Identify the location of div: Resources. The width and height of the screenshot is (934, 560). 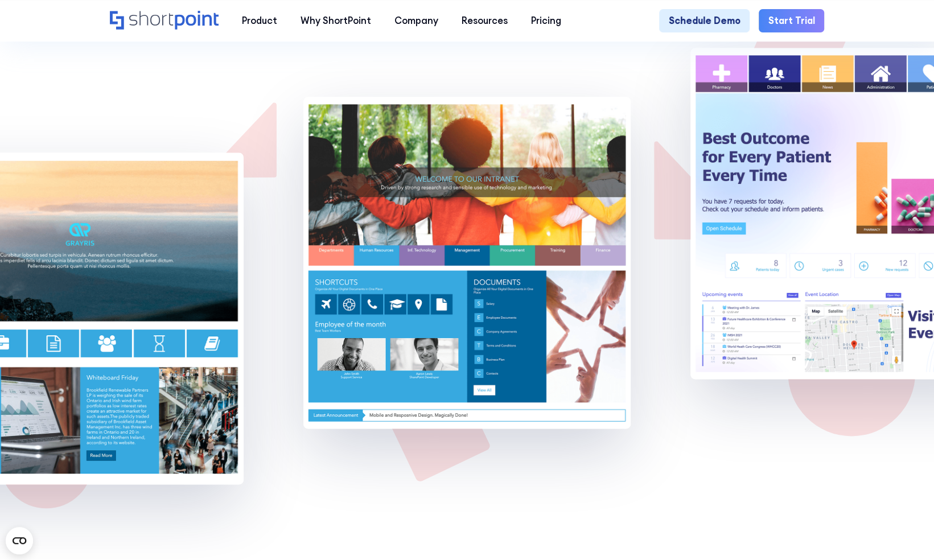
(484, 20).